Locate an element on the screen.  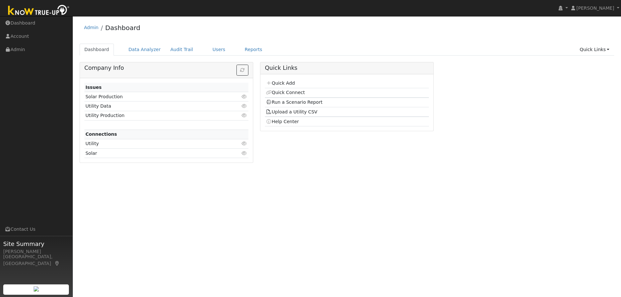
td: Utility Production is located at coordinates (153, 115).